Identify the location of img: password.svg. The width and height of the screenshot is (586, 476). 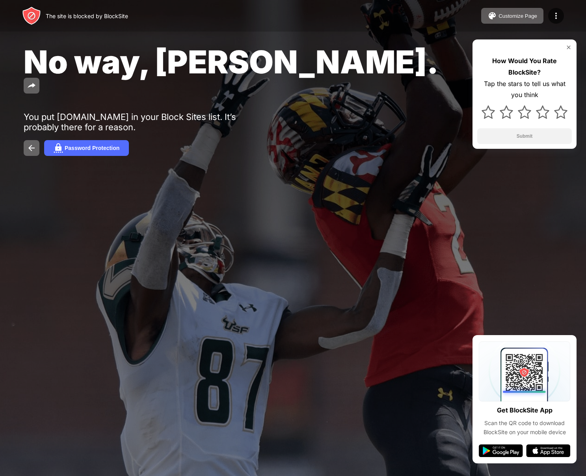
(58, 148).